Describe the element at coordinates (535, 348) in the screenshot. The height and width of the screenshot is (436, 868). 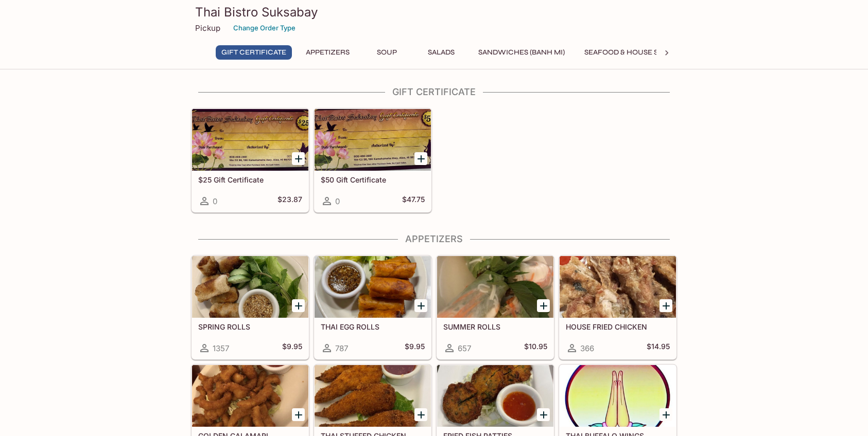
I see `h5: $10.95` at that location.